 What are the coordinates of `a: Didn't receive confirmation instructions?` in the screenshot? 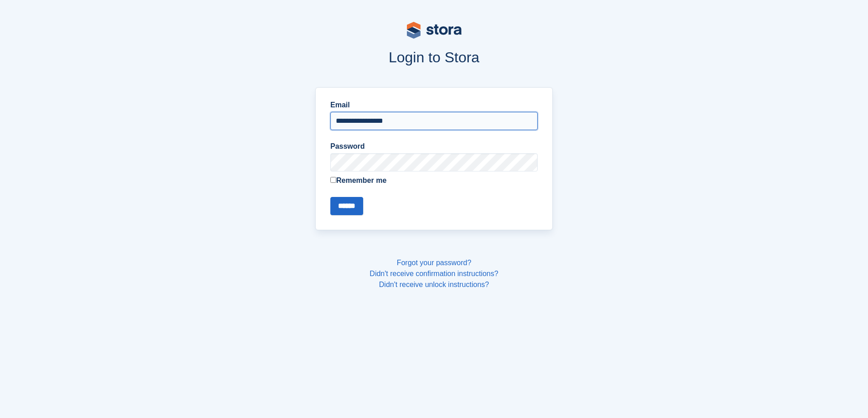 It's located at (434, 273).